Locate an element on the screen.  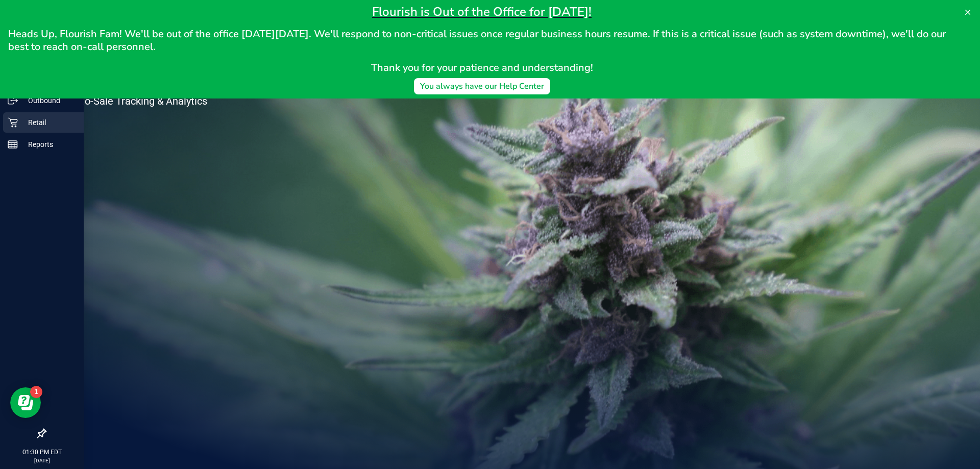
div: You always have our Help Center is located at coordinates (482, 86).